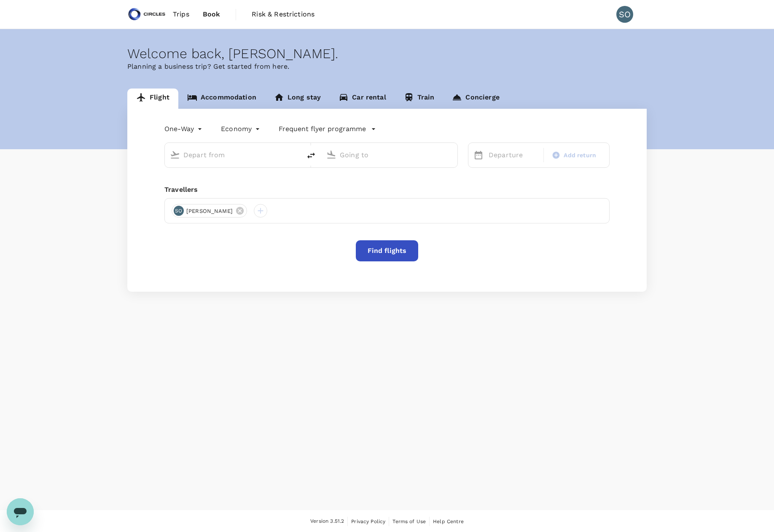 The image size is (774, 532). I want to click on div: One-Way, so click(184, 129).